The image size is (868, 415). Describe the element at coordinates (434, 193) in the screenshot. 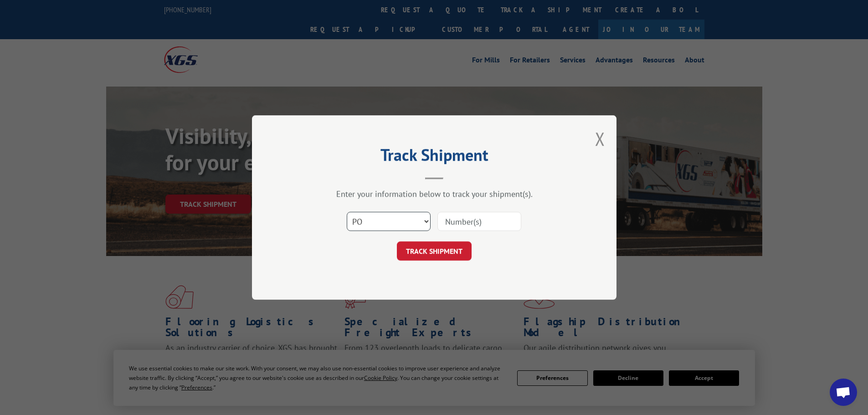

I see `div: Enter your information below to track your shipment(s).` at that location.